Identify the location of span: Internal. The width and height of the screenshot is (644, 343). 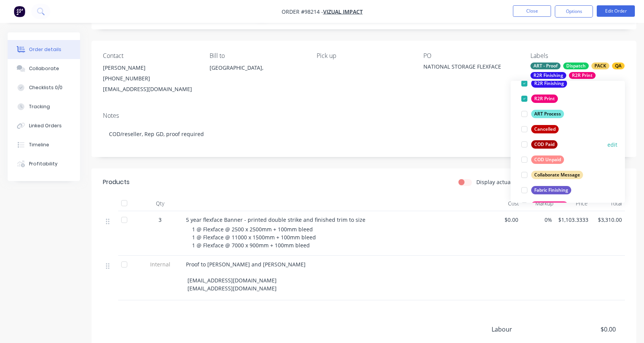
(160, 264).